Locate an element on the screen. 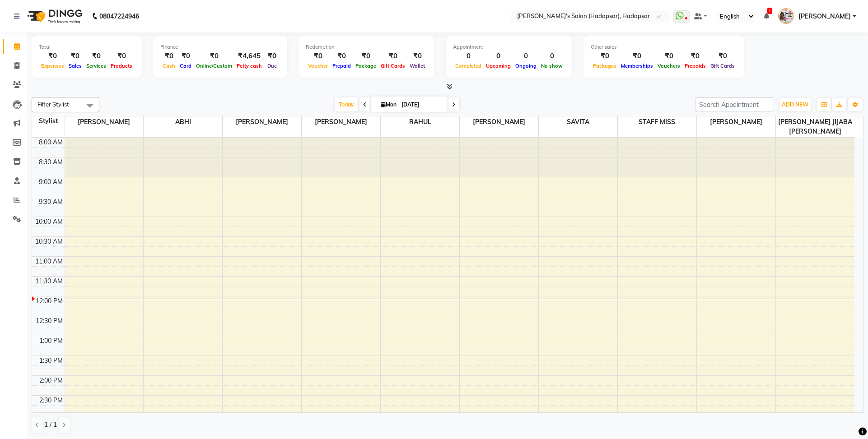  input: 2025-09-01 is located at coordinates (422, 105).